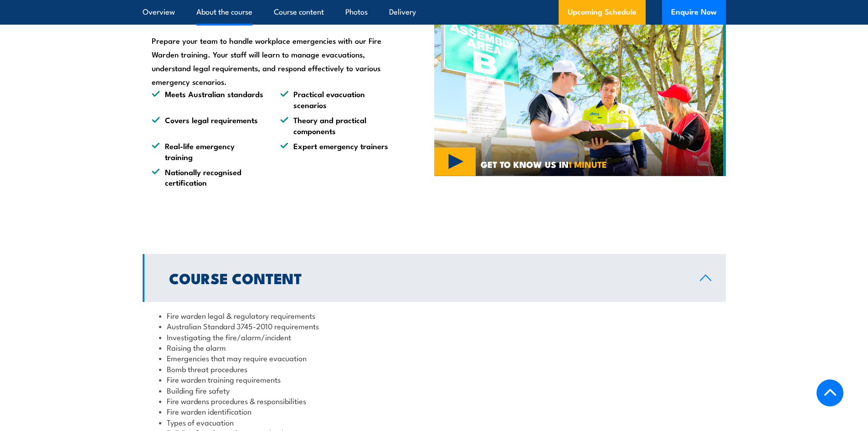 This screenshot has width=868, height=431. Describe the element at coordinates (337, 99) in the screenshot. I see `li: Practical evacuation scenarios` at that location.